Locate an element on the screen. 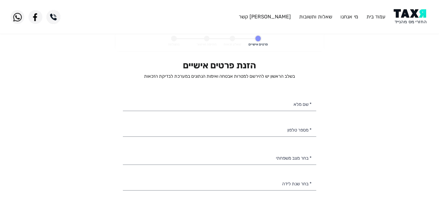 This screenshot has height=203, width=439. img: Phone is located at coordinates (53, 17).